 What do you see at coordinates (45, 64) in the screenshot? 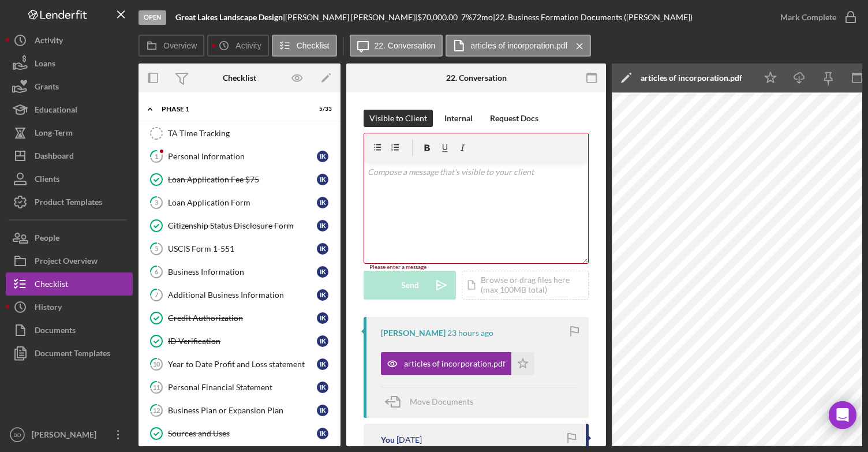
I see `div: Loans` at bounding box center [45, 64].